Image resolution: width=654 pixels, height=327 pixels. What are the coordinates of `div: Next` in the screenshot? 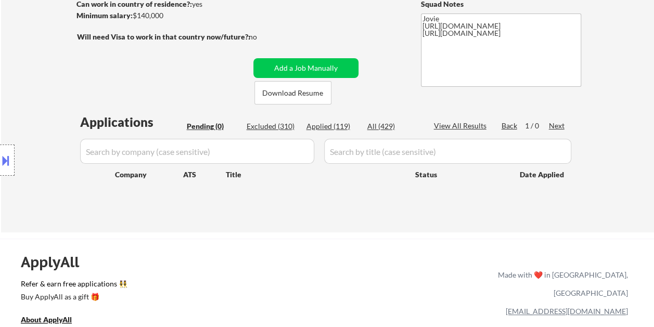 It's located at (557, 126).